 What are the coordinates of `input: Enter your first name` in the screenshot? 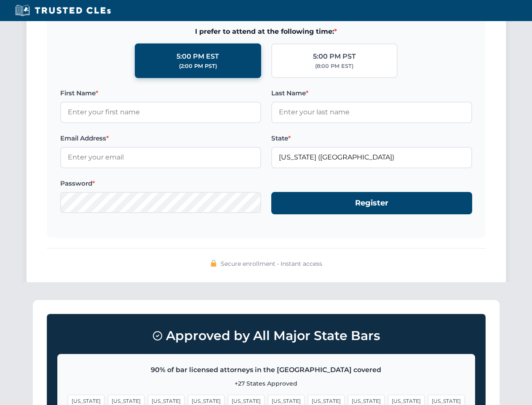 It's located at (160, 112).